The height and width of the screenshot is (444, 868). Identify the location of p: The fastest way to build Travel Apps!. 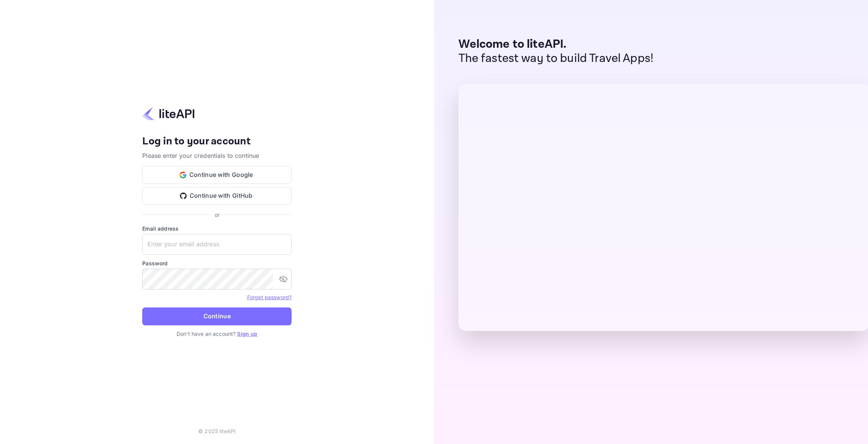
(556, 59).